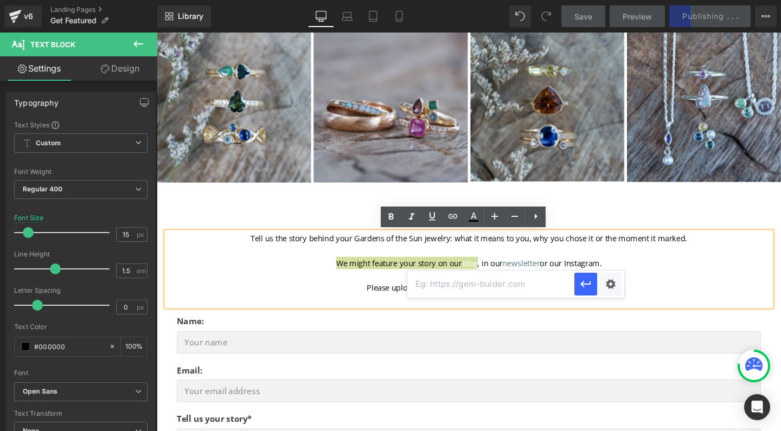 This screenshot has width=781, height=431. What do you see at coordinates (491, 284) in the screenshot?
I see `input: Eg: https://gem-buider.com` at bounding box center [491, 284].